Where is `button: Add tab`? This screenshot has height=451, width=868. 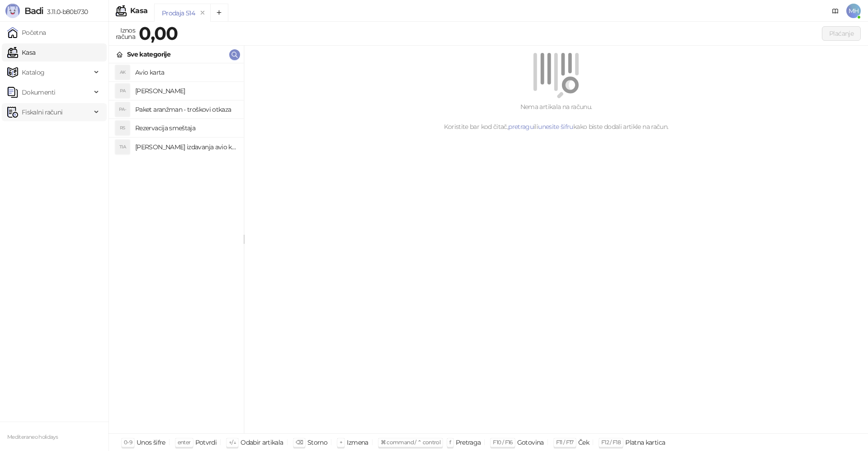 button: Add tab is located at coordinates (219, 13).